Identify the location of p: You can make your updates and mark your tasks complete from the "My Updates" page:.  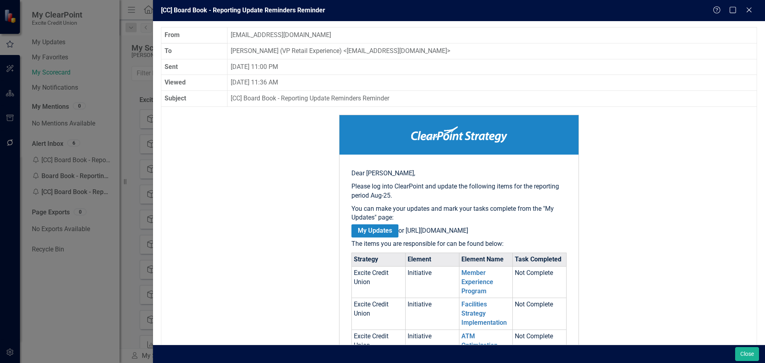
(459, 214).